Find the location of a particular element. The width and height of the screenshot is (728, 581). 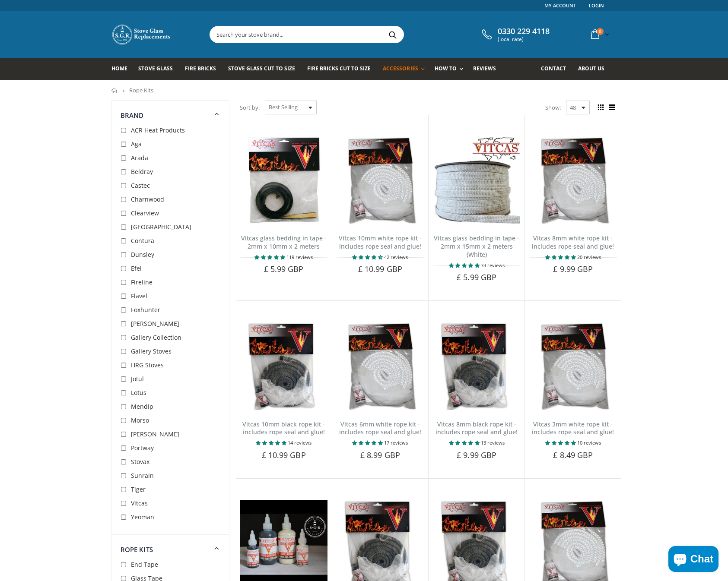

a: Stove Glass is located at coordinates (159, 69).